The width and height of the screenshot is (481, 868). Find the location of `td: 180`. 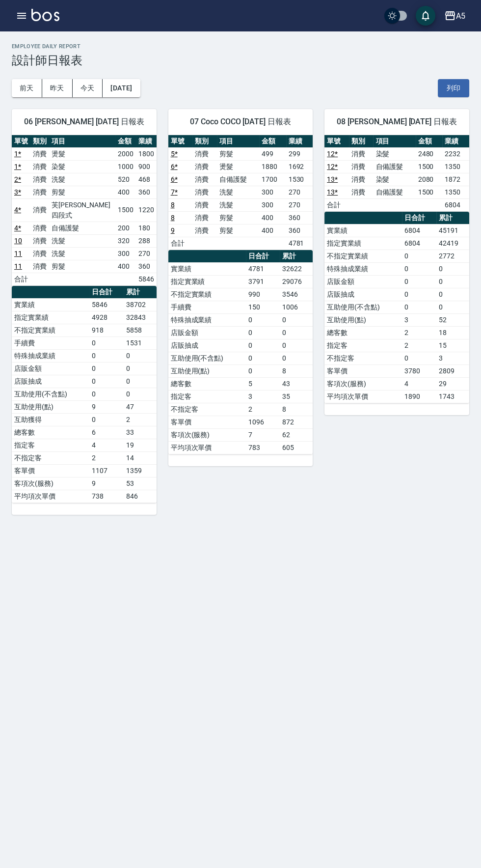

td: 180 is located at coordinates (146, 228).